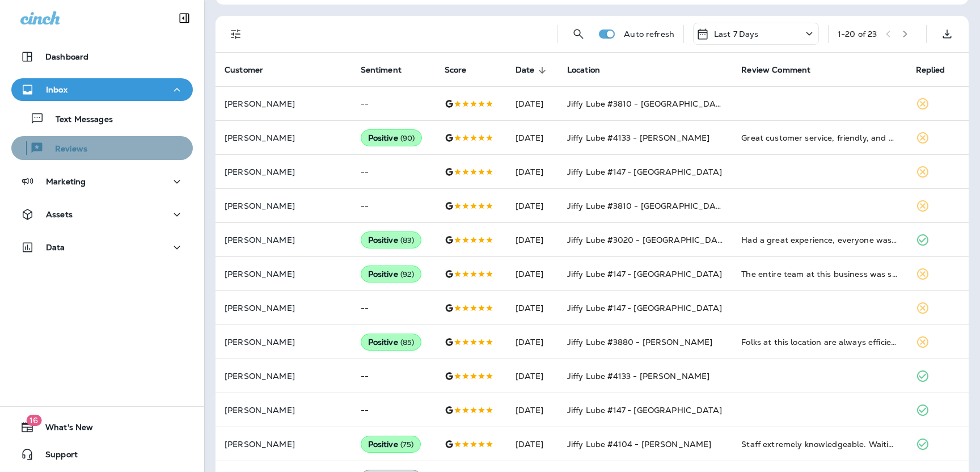 Image resolution: width=980 pixels, height=472 pixels. What do you see at coordinates (59, 214) in the screenshot?
I see `p: Assets` at bounding box center [59, 214].